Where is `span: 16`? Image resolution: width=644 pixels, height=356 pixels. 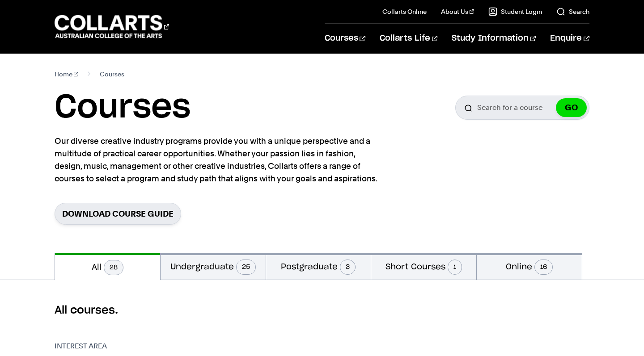
span: 16 is located at coordinates (543, 267).